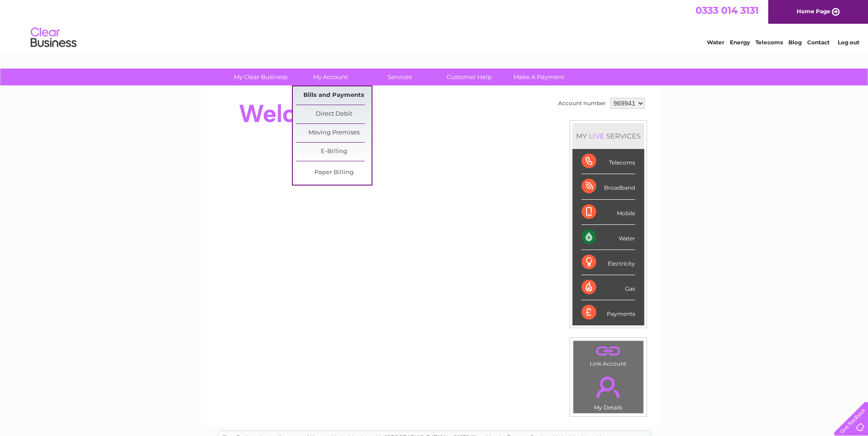 This screenshot has height=436, width=868. What do you see at coordinates (334, 152) in the screenshot?
I see `a: E-Billing` at bounding box center [334, 152].